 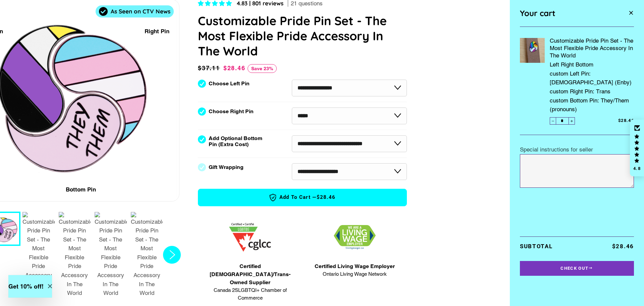 I want to click on span: custom Right Pin: Trans, so click(x=592, y=91).